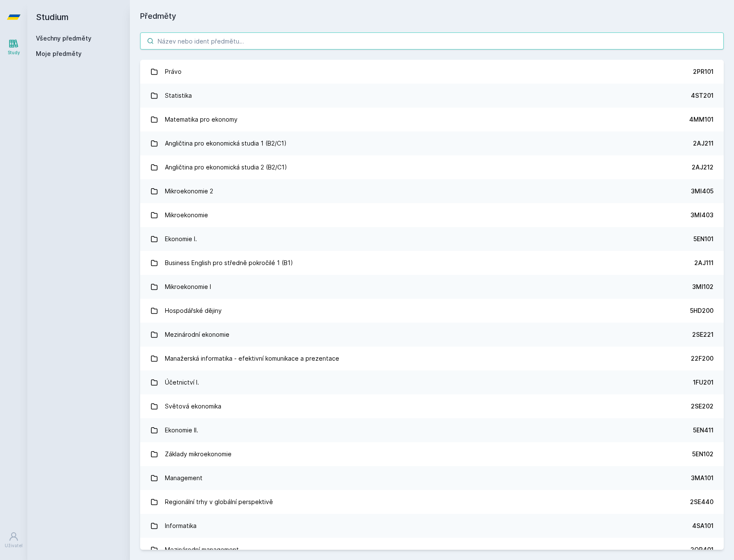 Image resolution: width=734 pixels, height=560 pixels. I want to click on div: Regionální trhy v globální perspektivě, so click(219, 502).